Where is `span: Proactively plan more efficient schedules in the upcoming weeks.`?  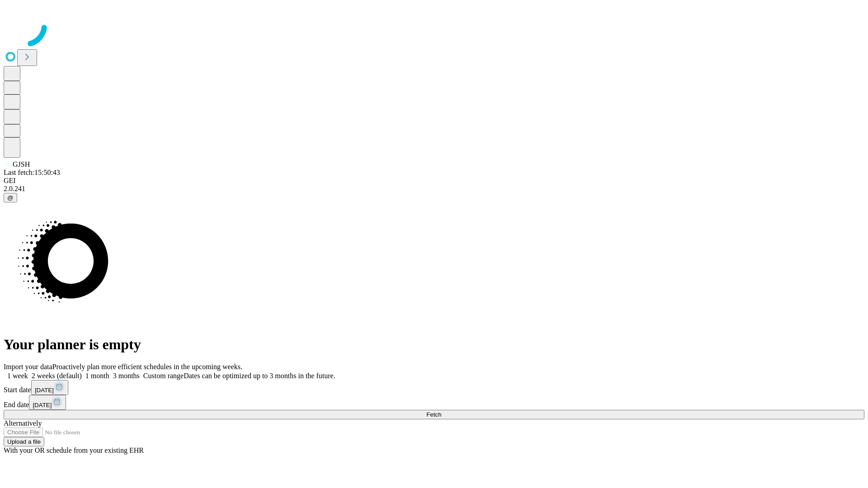 span: Proactively plan more efficient schedules in the upcoming weeks. is located at coordinates (148, 366).